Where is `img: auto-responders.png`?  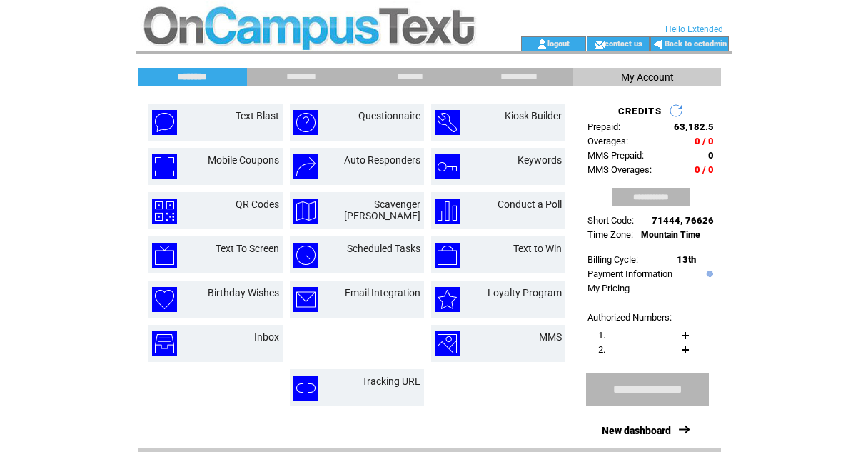
img: auto-responders.png is located at coordinates (305, 166).